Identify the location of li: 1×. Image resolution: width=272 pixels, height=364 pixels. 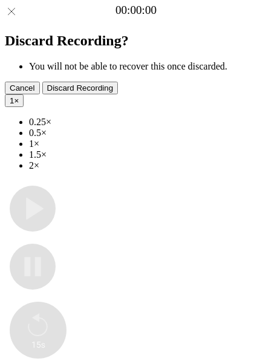
(148, 144).